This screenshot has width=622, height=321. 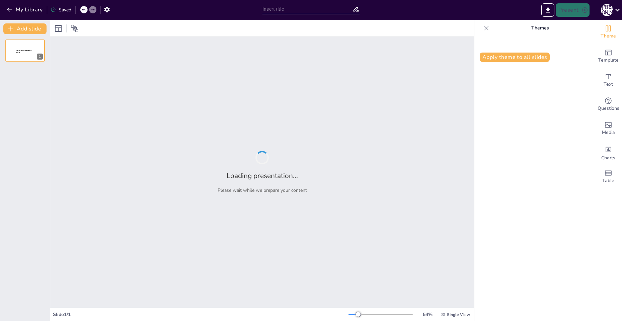 What do you see at coordinates (24, 51) in the screenshot?
I see `span: Sendsteps presentation editor` at bounding box center [24, 51].